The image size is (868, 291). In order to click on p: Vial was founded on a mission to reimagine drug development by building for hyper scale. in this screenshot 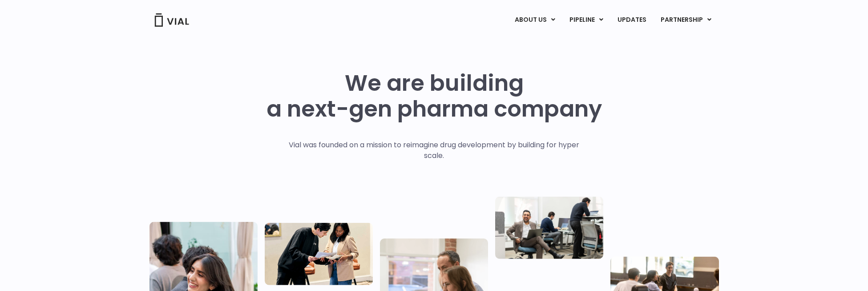, I will do `click(434, 151)`.